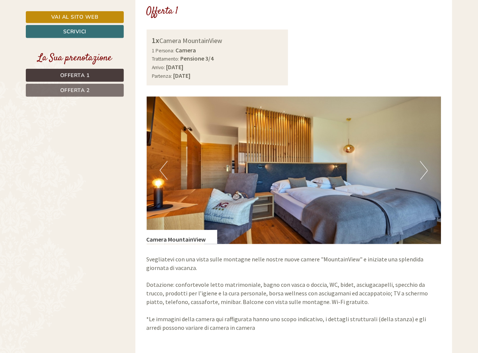 The image size is (478, 353). What do you see at coordinates (276, 203) in the screenshot?
I see `button: Invia` at bounding box center [276, 203].